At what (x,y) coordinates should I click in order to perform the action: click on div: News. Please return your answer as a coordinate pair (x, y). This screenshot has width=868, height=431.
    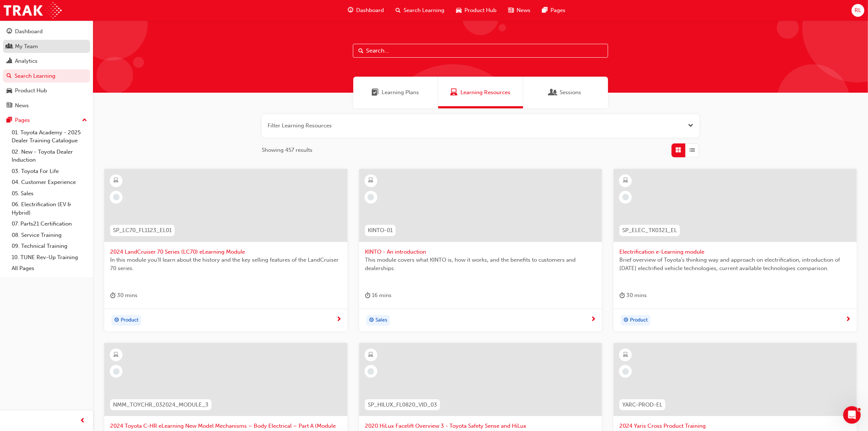
    Looking at the image, I should click on (22, 105).